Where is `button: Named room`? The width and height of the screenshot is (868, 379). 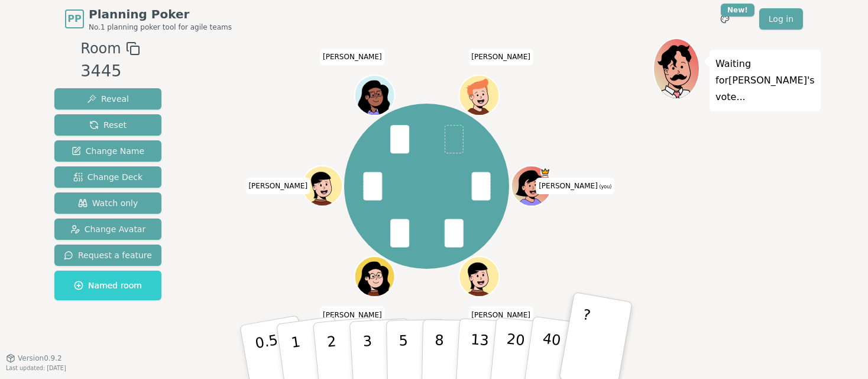
button: Named room is located at coordinates (107, 285).